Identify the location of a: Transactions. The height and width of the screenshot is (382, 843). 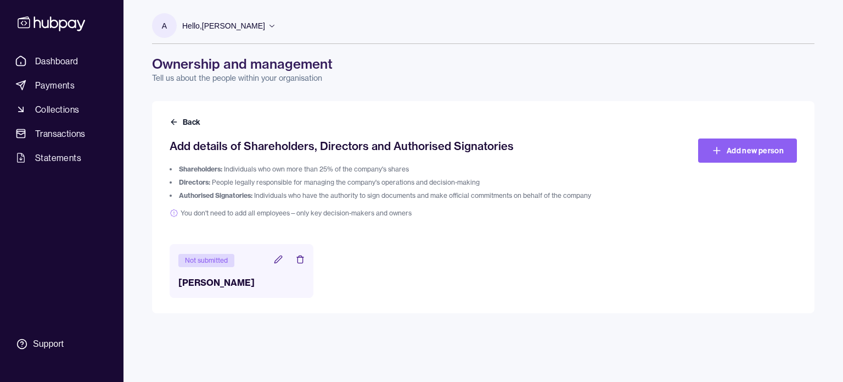
(62, 133).